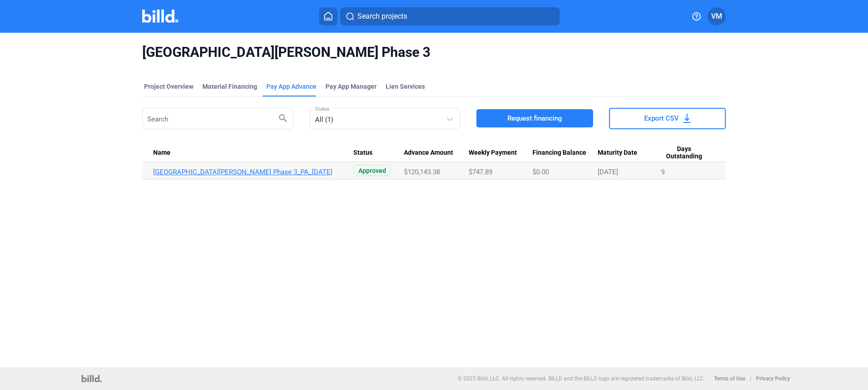 Image resolution: width=868 pixels, height=390 pixels. Describe the element at coordinates (291, 86) in the screenshot. I see `div: Pay App Advance` at that location.